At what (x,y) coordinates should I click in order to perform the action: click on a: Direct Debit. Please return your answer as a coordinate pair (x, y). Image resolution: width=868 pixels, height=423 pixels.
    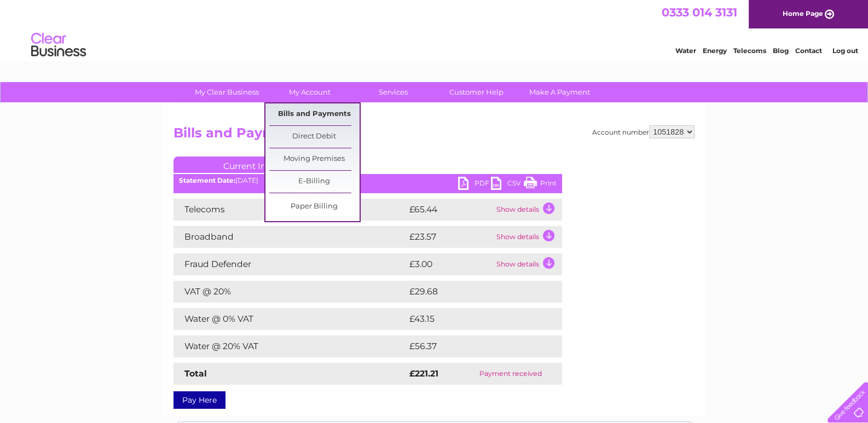
    Looking at the image, I should click on (314, 137).